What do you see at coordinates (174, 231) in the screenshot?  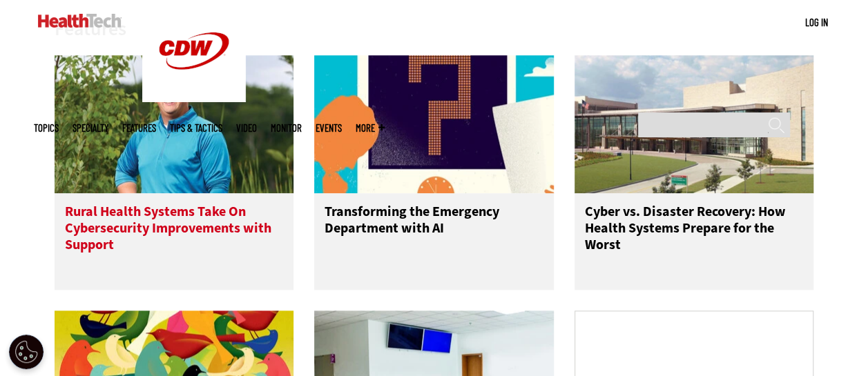 I see `h3: Rural Health Systems Take On Cybersecurity Improvements with Support` at bounding box center [174, 231].